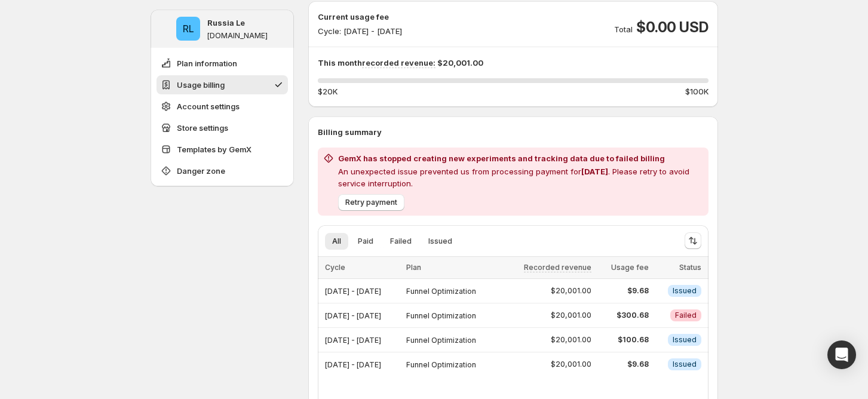  What do you see at coordinates (223, 85) in the screenshot?
I see `button: Usage billing` at bounding box center [223, 85].